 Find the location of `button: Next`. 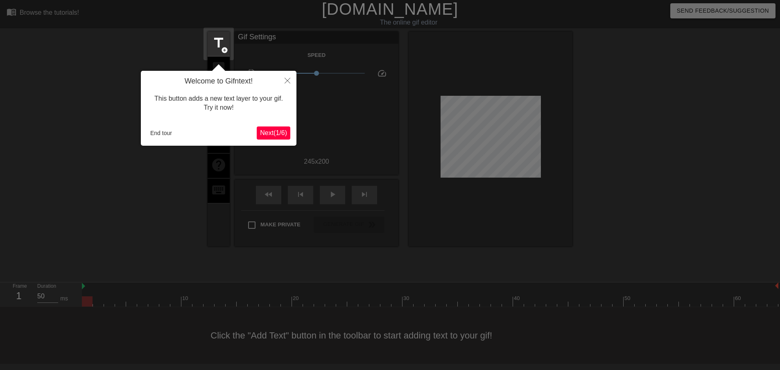

button: Next is located at coordinates (273, 133).